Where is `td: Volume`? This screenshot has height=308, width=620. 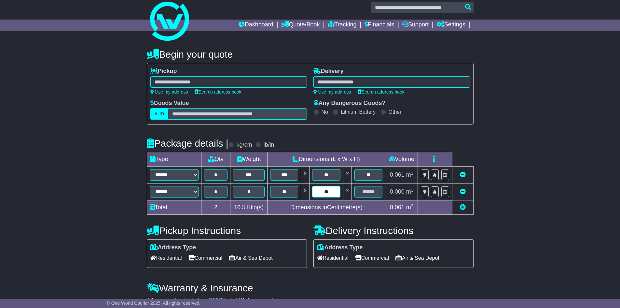
td: Volume is located at coordinates (402, 159).